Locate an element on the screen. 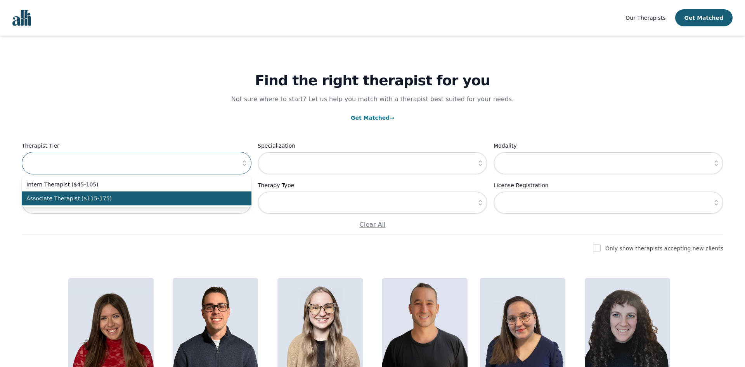  label: Only show therapists accepting new clients is located at coordinates (664, 249).